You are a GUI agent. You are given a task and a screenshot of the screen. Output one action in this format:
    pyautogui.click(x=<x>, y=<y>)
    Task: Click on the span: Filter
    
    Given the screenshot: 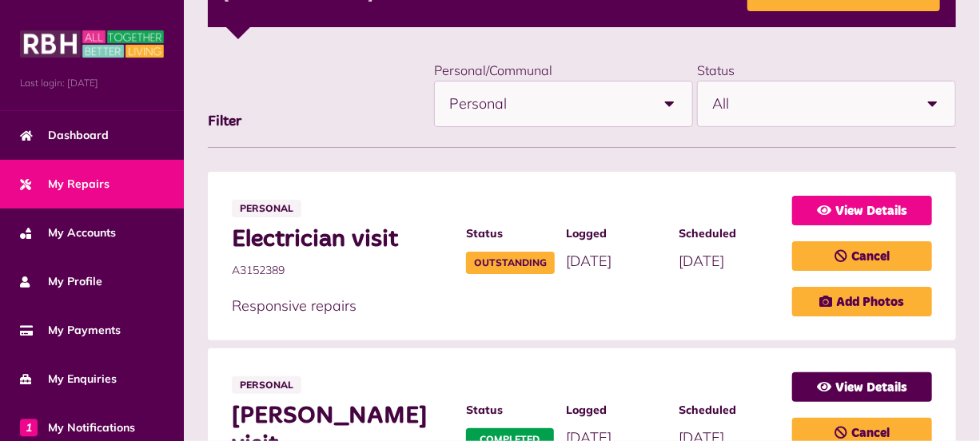 What is the action you would take?
    pyautogui.click(x=224, y=122)
    